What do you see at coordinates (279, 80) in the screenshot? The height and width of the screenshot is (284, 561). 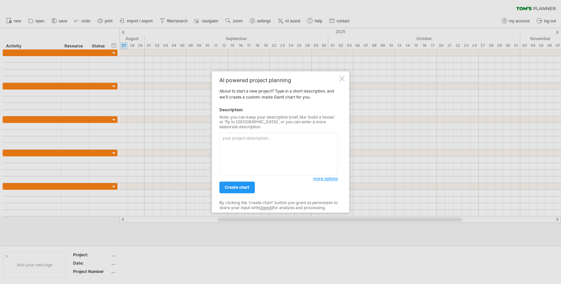 I see `div: AI powered project planning` at bounding box center [279, 80].